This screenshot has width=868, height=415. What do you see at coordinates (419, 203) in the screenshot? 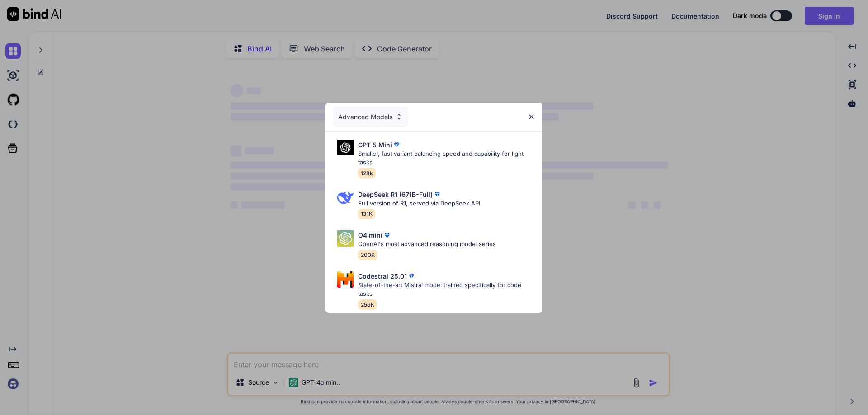
I see `p: Full version of R1, served via DeepSeek API` at bounding box center [419, 203].